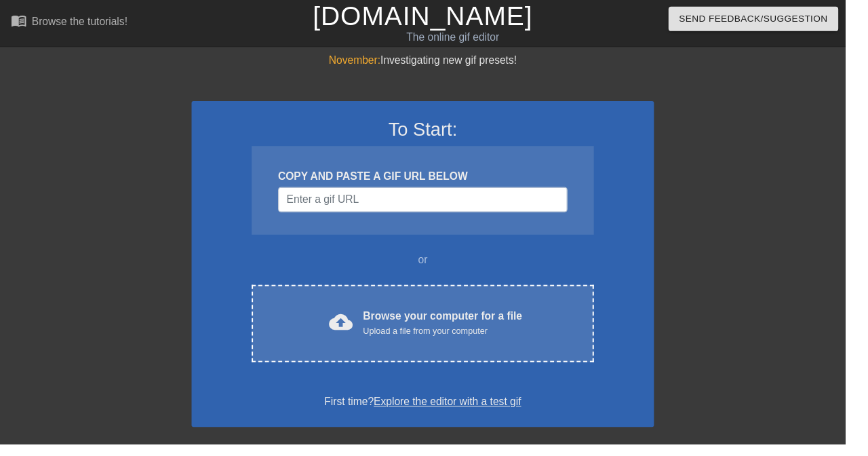  I want to click on span: menu_book, so click(19, 21).